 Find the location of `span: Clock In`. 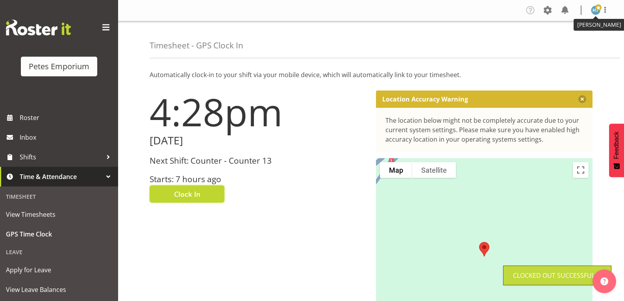

span: Clock In is located at coordinates (187, 194).